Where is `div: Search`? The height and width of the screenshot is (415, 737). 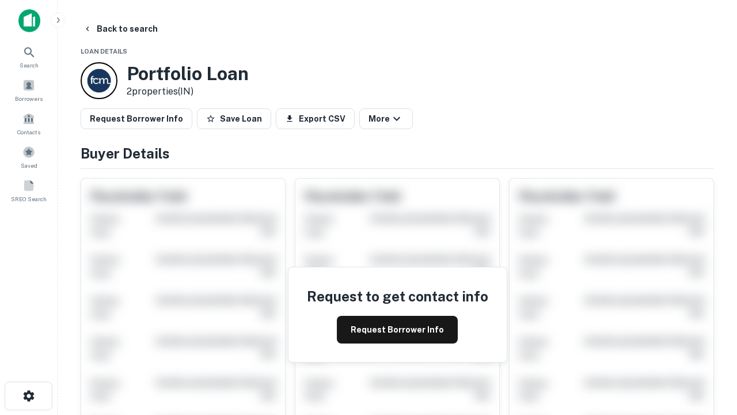
div: Search is located at coordinates (29, 56).